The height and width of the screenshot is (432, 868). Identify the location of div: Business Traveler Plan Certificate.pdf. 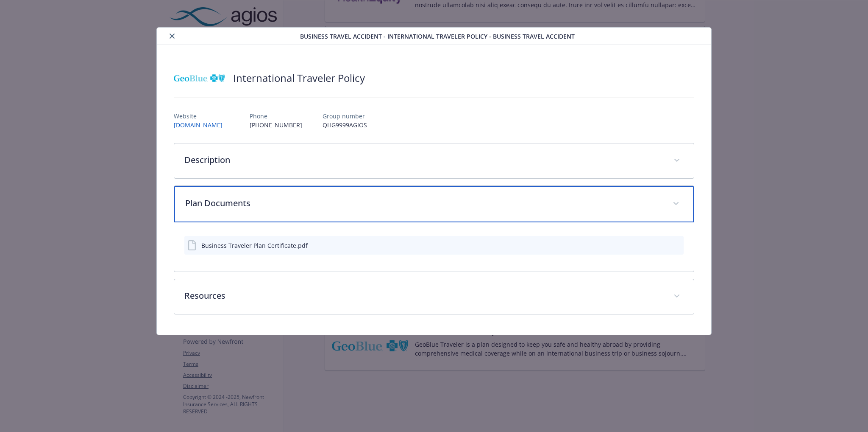
(254, 245).